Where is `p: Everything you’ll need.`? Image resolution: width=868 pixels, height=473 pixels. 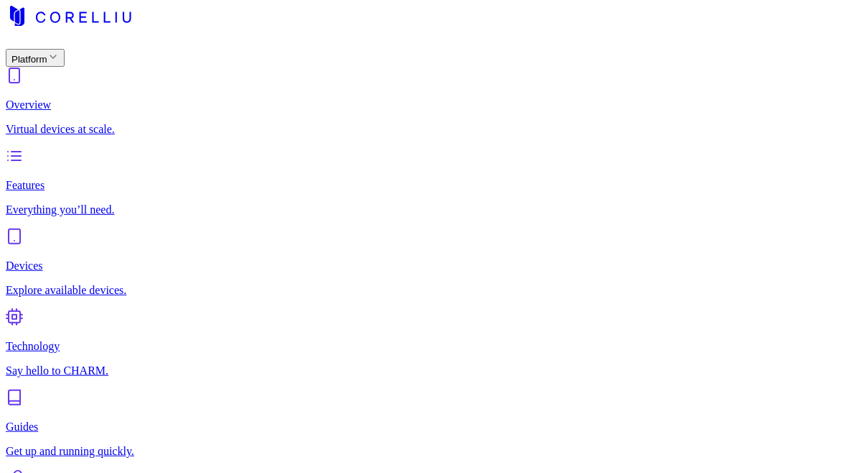
p: Everything you’ll need. is located at coordinates (434, 210).